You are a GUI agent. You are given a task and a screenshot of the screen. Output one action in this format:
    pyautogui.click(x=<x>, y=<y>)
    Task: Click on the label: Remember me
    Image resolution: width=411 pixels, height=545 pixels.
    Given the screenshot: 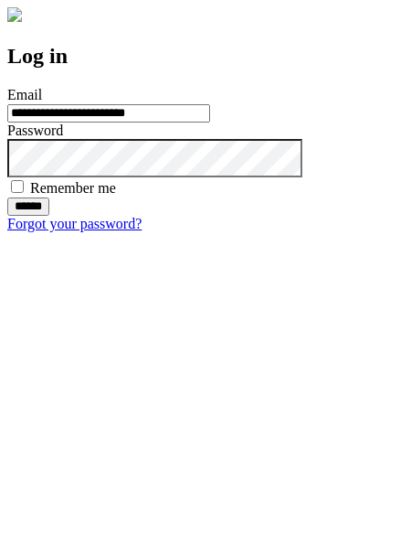 What is the action you would take?
    pyautogui.click(x=73, y=187)
    